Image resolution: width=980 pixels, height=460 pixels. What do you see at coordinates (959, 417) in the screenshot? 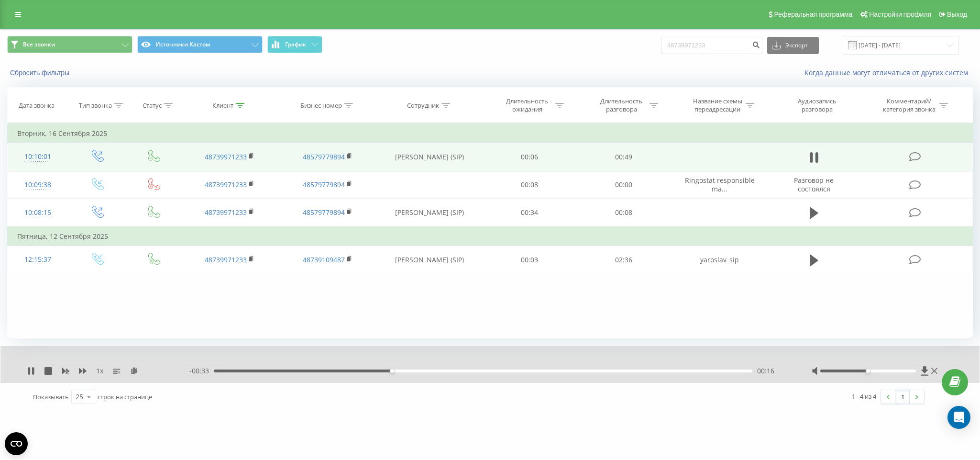
I see `div: Open Intercom Messenger` at bounding box center [959, 417].